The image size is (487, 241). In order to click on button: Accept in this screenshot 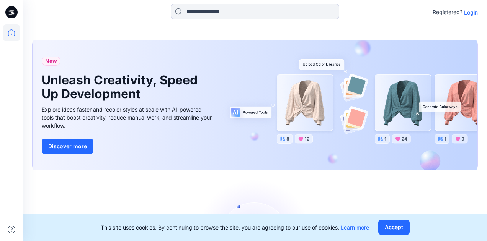, I will do `click(394, 228)`.